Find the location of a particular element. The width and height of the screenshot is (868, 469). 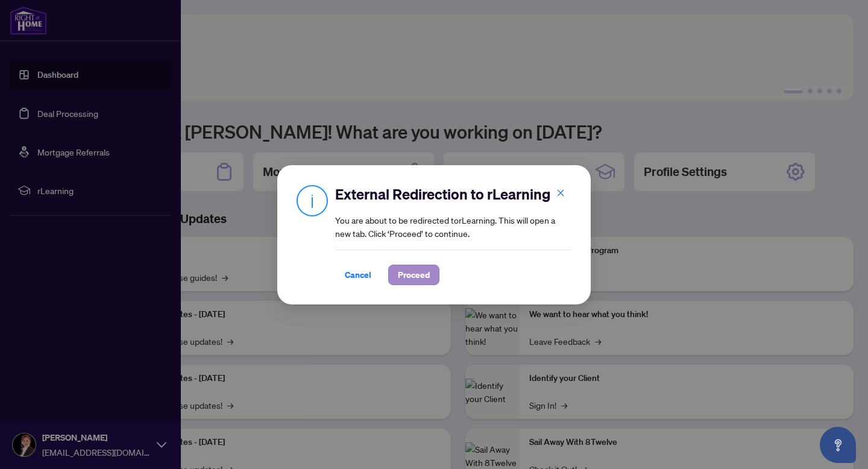

button: Proceed is located at coordinates (414, 275).